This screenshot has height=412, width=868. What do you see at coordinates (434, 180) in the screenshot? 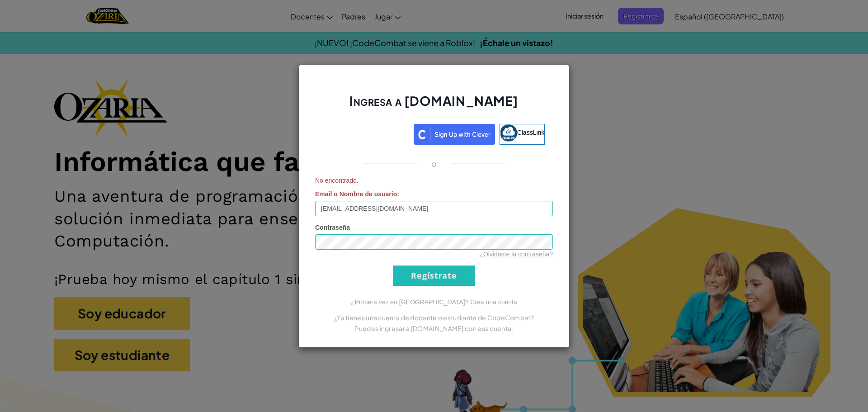
I see `span: No encontrado.` at bounding box center [434, 180].